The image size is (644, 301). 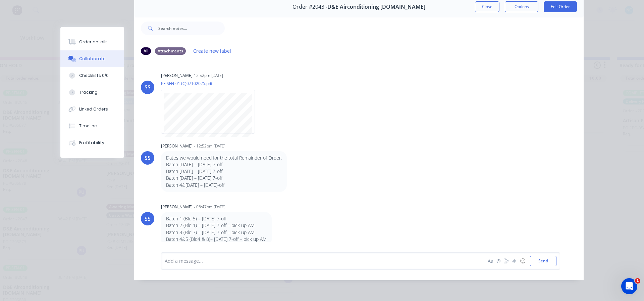 I want to click on div: Timeline, so click(x=88, y=126).